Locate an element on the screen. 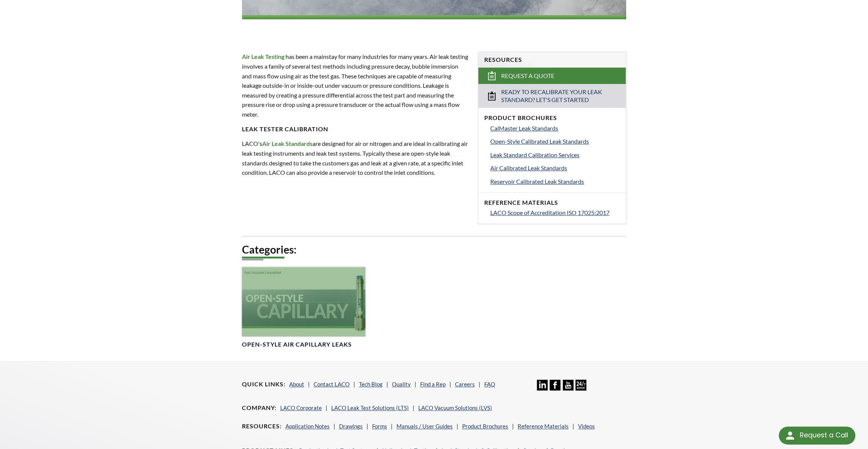 This screenshot has height=449, width=868. a: Find a Rep is located at coordinates (432, 384).